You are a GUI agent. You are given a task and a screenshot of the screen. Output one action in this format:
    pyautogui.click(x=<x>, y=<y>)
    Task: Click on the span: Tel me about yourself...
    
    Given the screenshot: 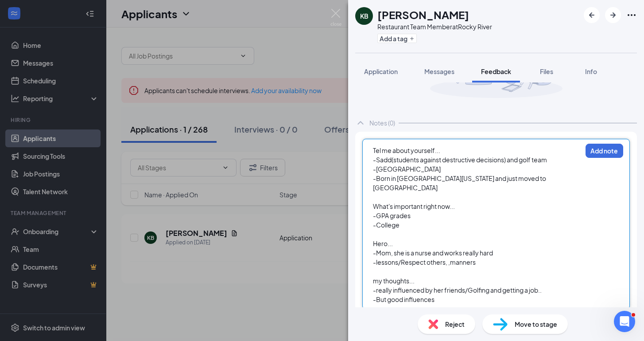 What is the action you would take?
    pyautogui.click(x=407, y=150)
    